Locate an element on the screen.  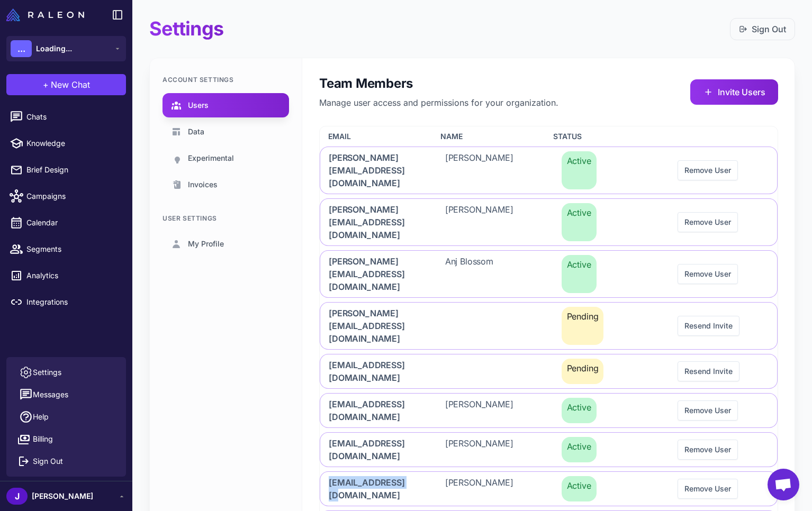
span: Analytics is located at coordinates (73, 275).